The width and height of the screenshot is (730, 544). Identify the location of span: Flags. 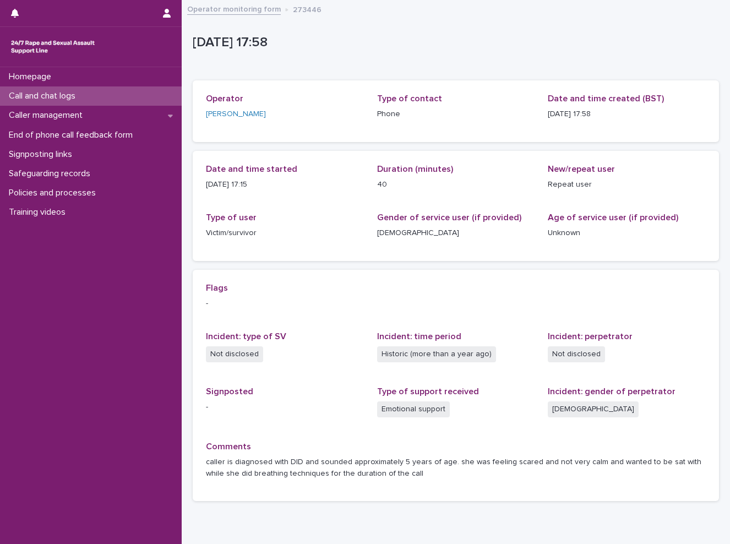
(217, 288).